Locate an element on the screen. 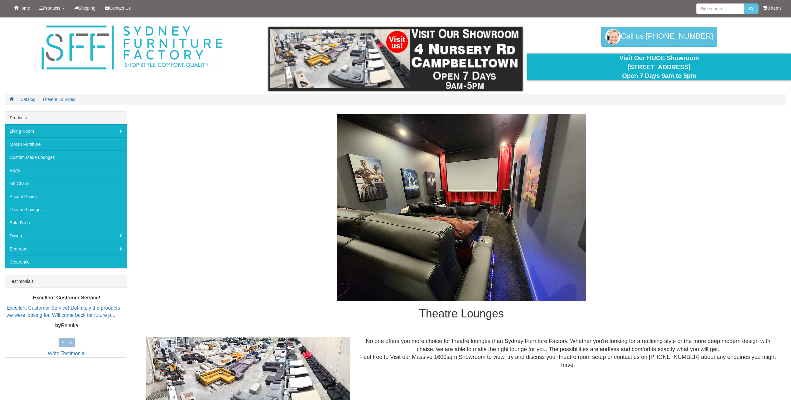 Image resolution: width=791 pixels, height=400 pixels. span: Theatre Lounges is located at coordinates (59, 99).